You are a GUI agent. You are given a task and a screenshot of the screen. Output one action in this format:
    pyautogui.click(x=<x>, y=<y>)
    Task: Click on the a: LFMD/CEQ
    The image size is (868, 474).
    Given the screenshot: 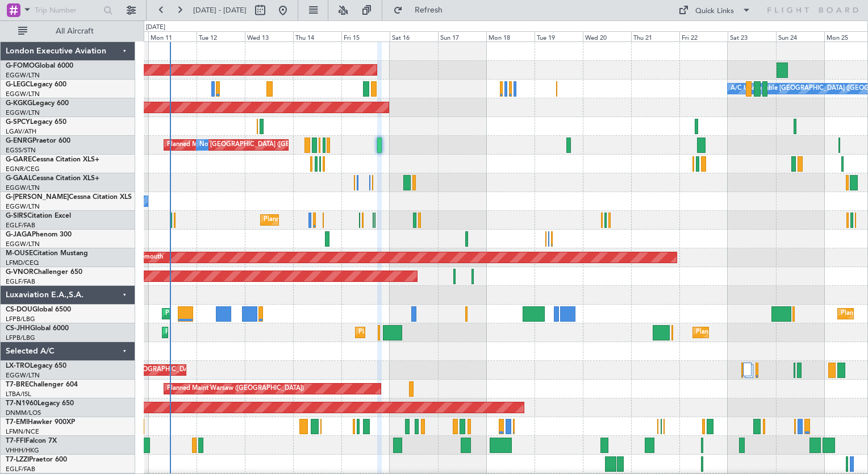 What is the action you would take?
    pyautogui.click(x=22, y=263)
    